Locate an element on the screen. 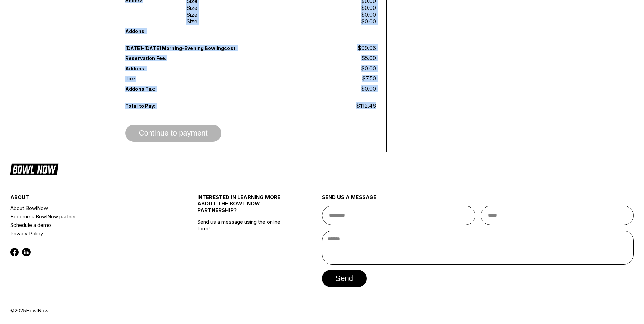  span: Reservation Fee: is located at coordinates (188, 58).